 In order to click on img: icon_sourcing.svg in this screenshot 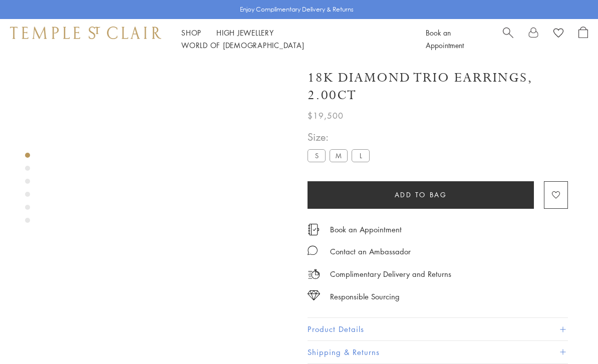, I will do `click(313, 295)`.